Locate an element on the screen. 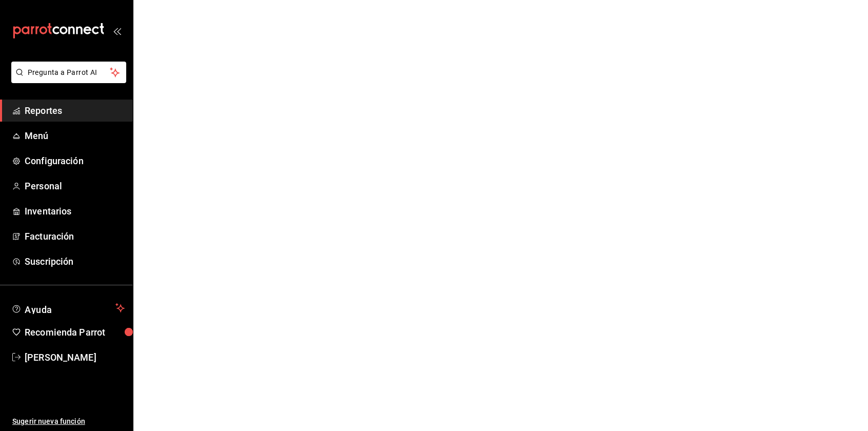  span: Reportes is located at coordinates (75, 110).